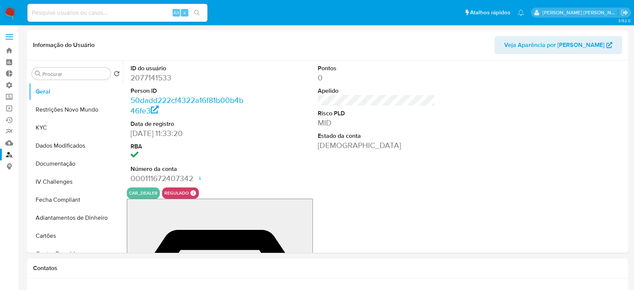 The height and width of the screenshot is (290, 634). I want to click on button: Geral, so click(76, 92).